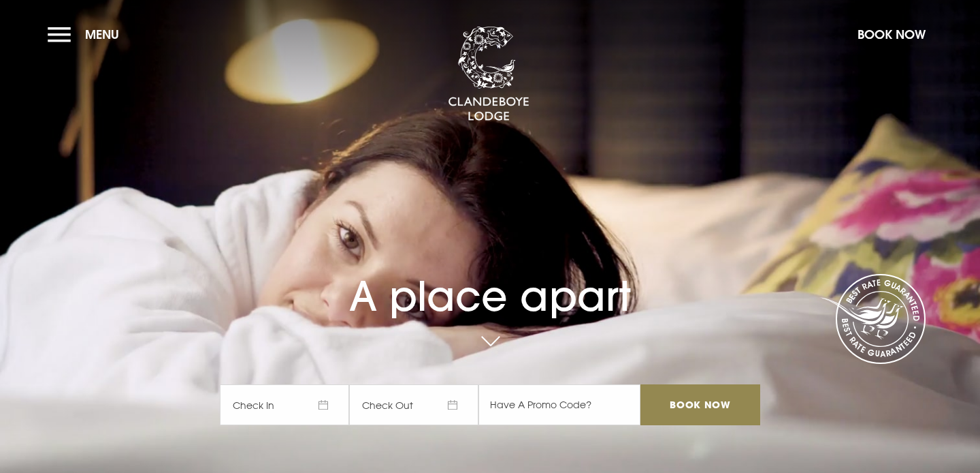 The height and width of the screenshot is (473, 980). Describe the element at coordinates (102, 34) in the screenshot. I see `span: Menu` at that location.